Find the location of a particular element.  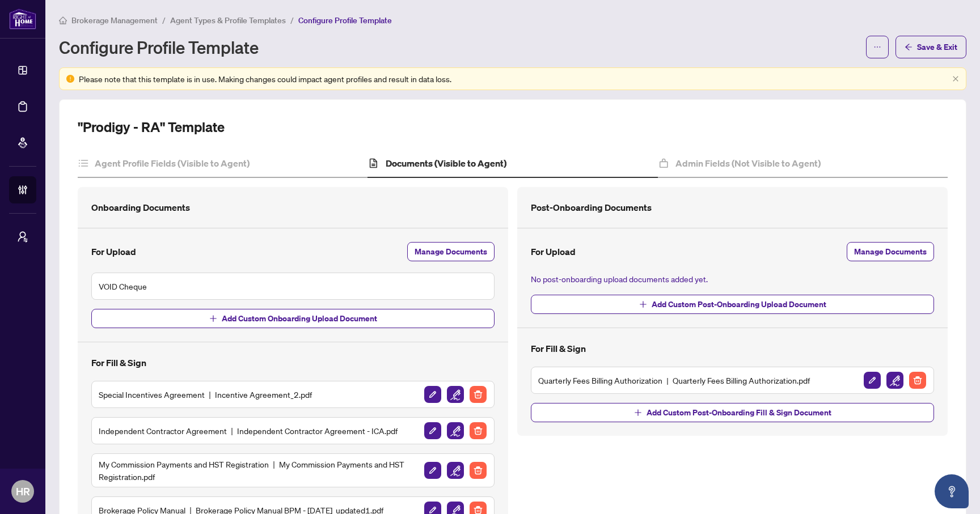

h5: Independent Contractor Agreement Independent Contractor Agreement - ICA.pdf is located at coordinates (248, 431).